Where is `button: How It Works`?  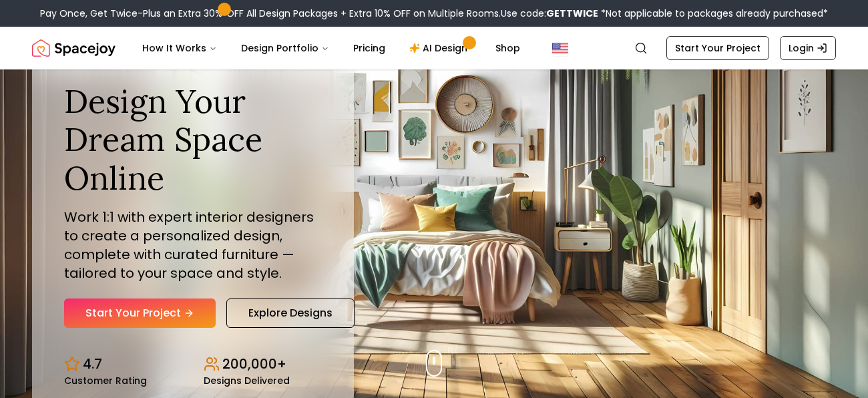 button: How It Works is located at coordinates (179, 48).